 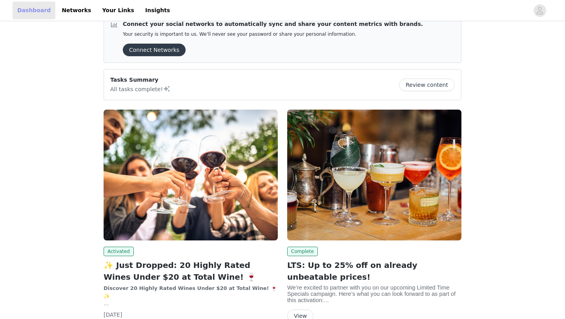 I want to click on a: Insights, so click(x=157, y=10).